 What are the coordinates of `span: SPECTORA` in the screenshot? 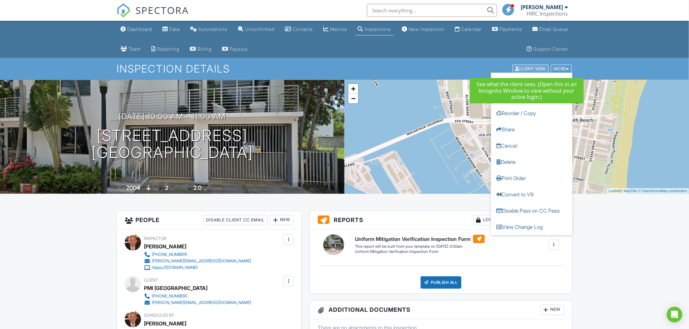 It's located at (162, 10).